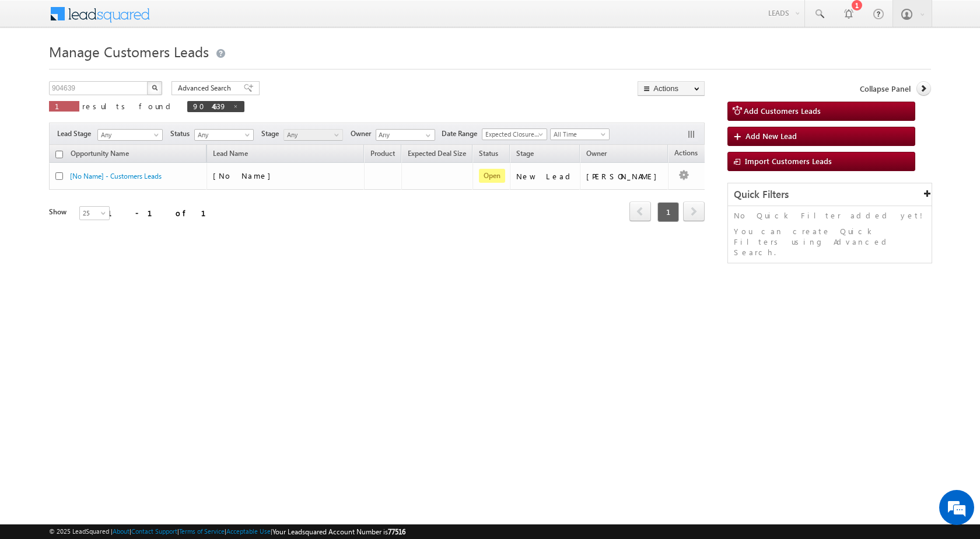 This screenshot has height=539, width=980. Describe the element at coordinates (129, 51) in the screenshot. I see `span: Manage Customers Leads` at that location.